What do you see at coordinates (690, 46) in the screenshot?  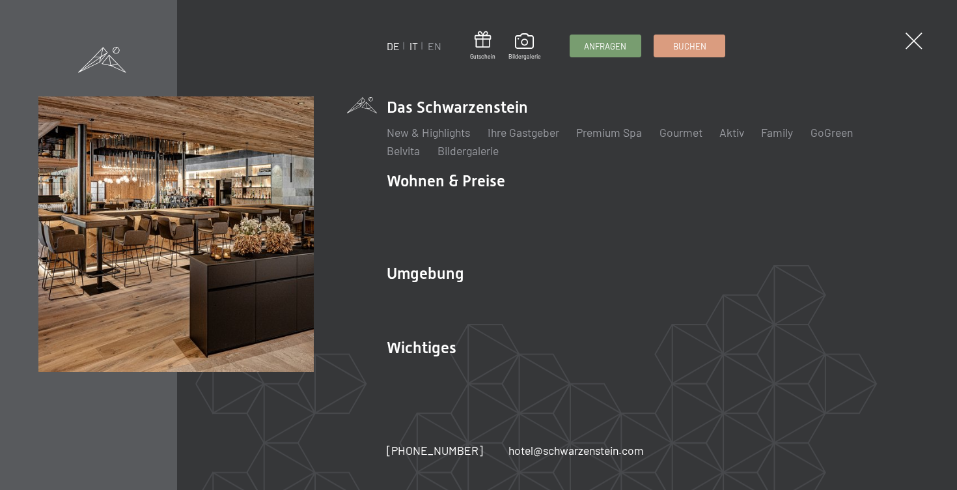 I see `a: Buchen` at bounding box center [690, 46].